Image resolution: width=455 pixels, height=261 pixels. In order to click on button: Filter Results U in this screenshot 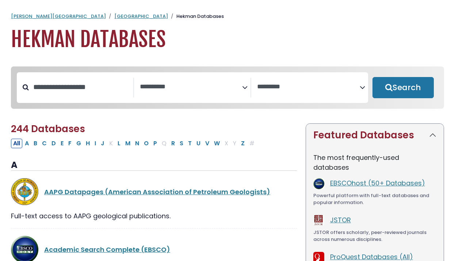, I will do `click(198, 143)`.